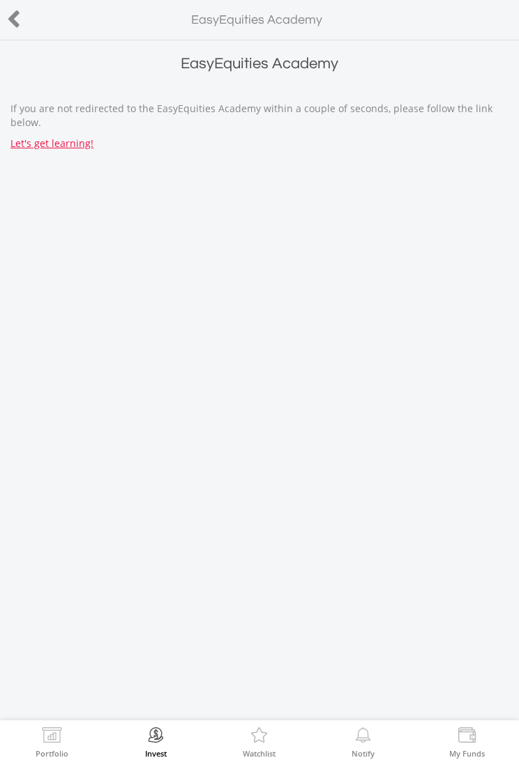  I want to click on a: My Funds, so click(466, 742).